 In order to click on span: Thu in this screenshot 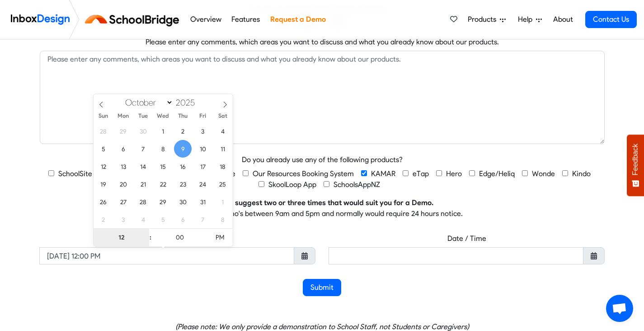, I will do `click(183, 116)`.